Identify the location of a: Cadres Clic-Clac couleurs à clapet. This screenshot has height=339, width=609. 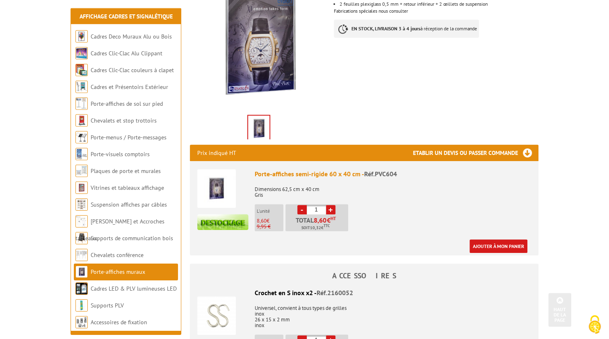
(132, 70).